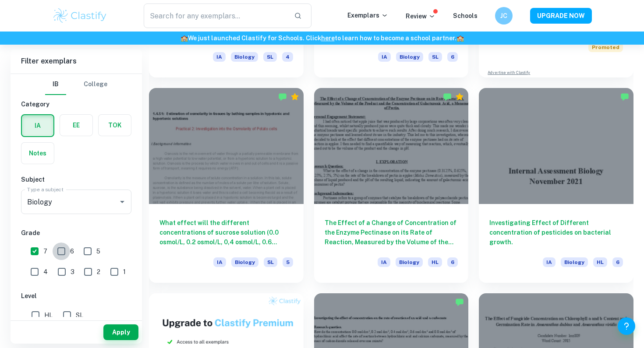 This screenshot has width=644, height=348. Describe the element at coordinates (322, 38) in the screenshot. I see `h6: We just launched Clastify for Schools. Click to learn how to become a school partner.` at that location.